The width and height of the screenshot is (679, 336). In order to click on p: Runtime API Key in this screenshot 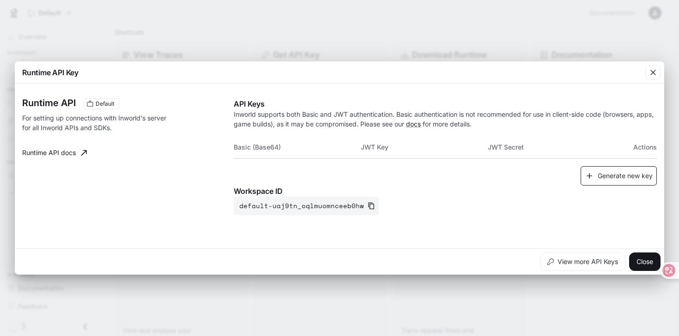, I will do `click(50, 73)`.